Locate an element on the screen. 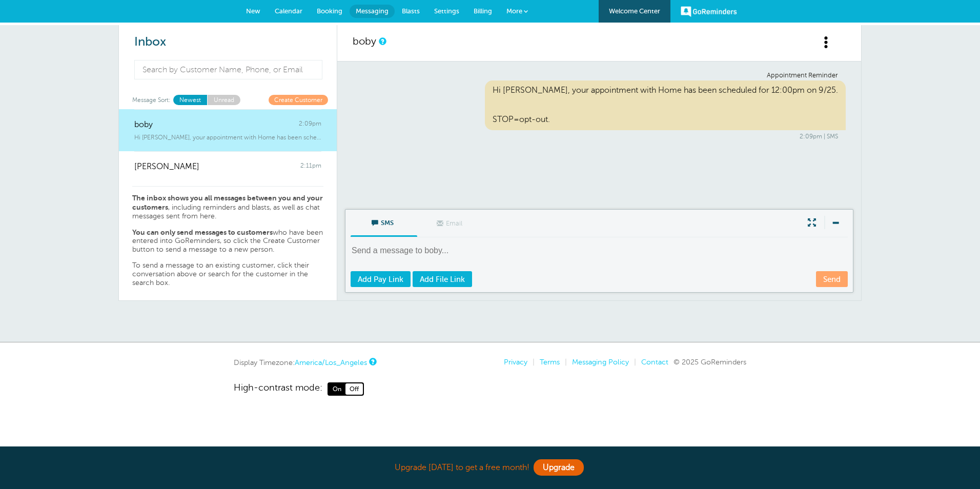  input: Search by Customer Name, Phone, or Email is located at coordinates (228, 69).